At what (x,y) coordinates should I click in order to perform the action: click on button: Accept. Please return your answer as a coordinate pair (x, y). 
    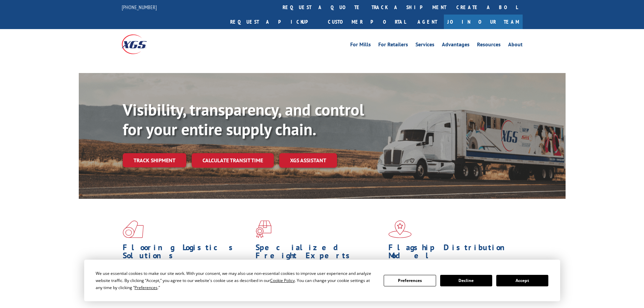
    Looking at the image, I should click on (522, 280).